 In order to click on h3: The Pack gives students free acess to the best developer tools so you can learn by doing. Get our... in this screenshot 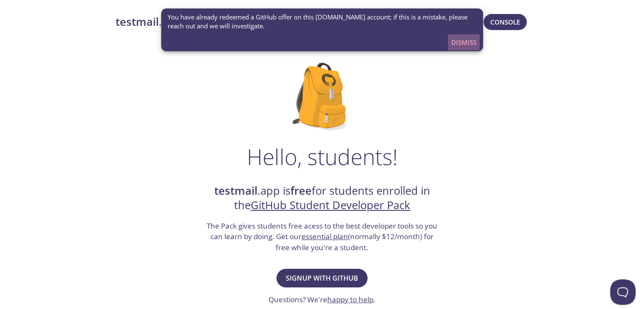, I will do `click(322, 236)`.